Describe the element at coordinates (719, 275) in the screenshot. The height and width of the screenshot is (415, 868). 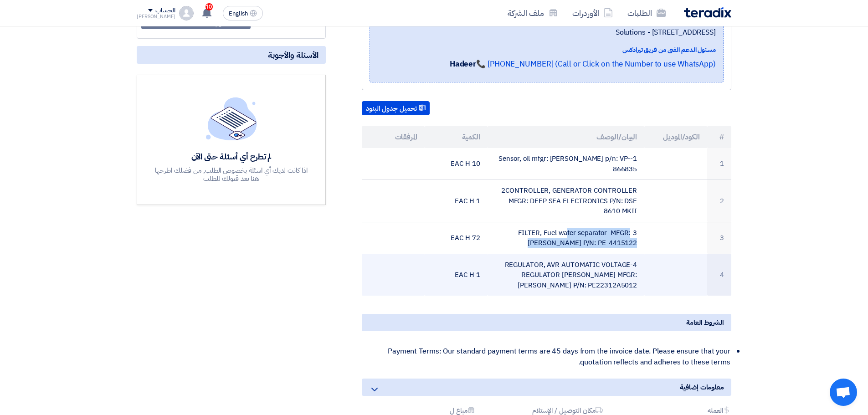
I see `td: 4` at that location.